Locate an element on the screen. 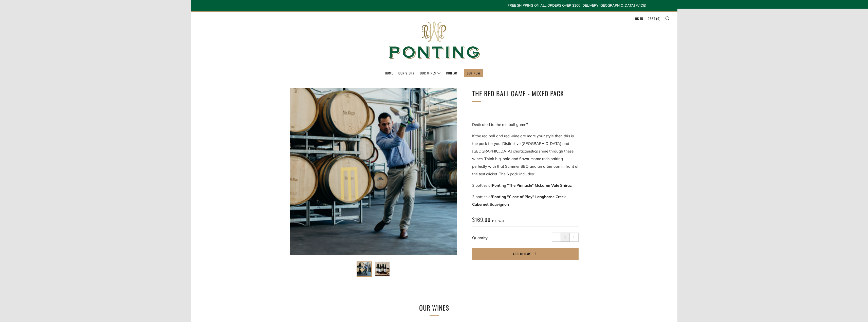 Image resolution: width=868 pixels, height=322 pixels. a: Contact is located at coordinates (453, 73).